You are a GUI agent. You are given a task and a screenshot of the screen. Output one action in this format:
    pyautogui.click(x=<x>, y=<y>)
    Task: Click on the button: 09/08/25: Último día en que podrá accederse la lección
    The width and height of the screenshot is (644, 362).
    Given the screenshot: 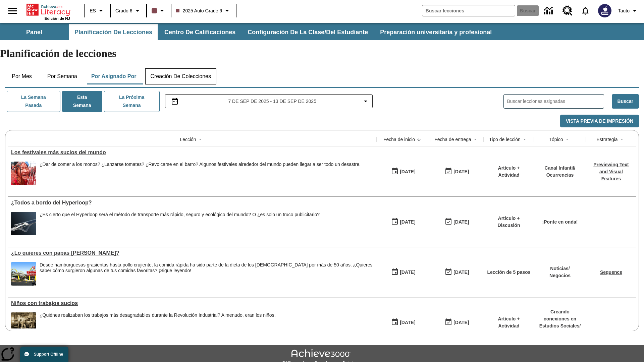 What is the action you would take?
    pyautogui.click(x=457, y=172)
    